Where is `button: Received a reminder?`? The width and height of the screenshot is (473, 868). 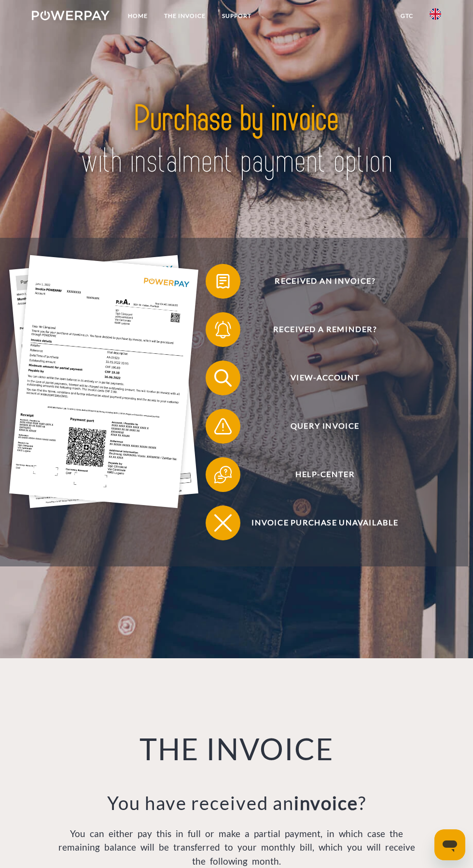
button: Received a reminder? is located at coordinates (319, 330).